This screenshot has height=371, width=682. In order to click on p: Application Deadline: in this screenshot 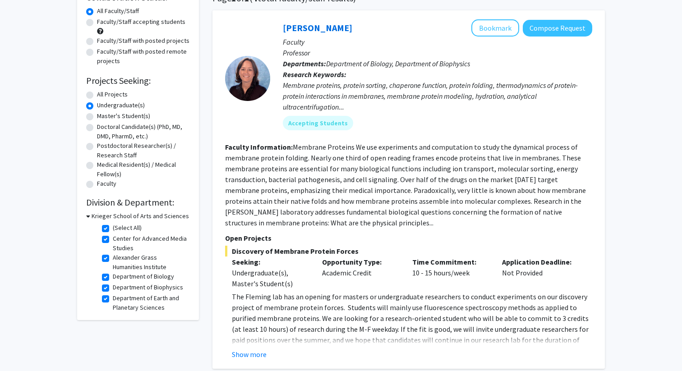, I will do `click(540, 262)`.